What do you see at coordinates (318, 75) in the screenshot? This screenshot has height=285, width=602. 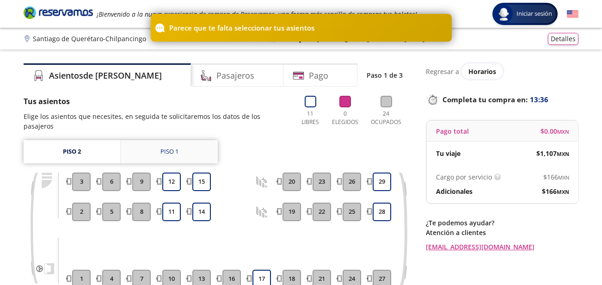 I see `h4: Pago` at bounding box center [318, 75].